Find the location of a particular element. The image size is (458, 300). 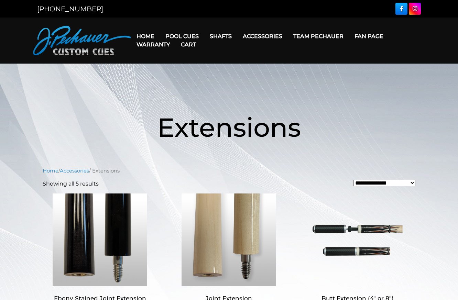

span: Extensions is located at coordinates (229, 127).